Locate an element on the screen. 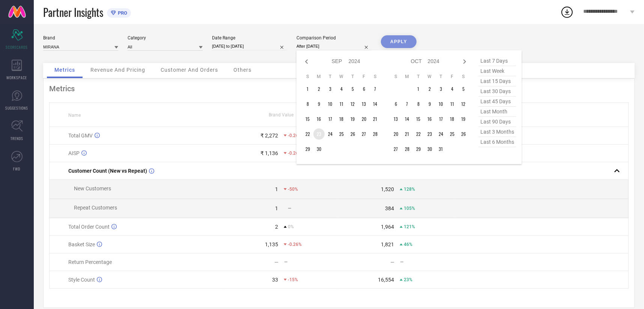  span: 46% is located at coordinates (408, 245).